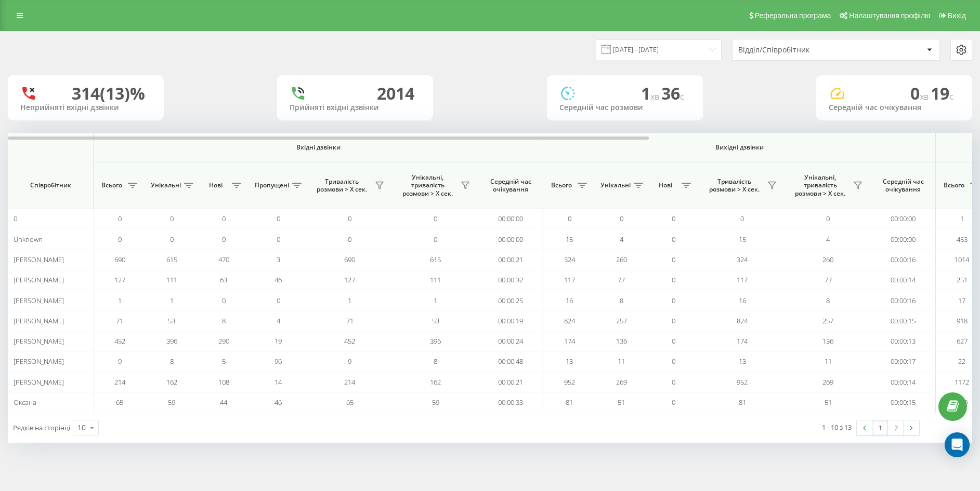  I want to click on div: 1 - 10 з 13, so click(836, 428).